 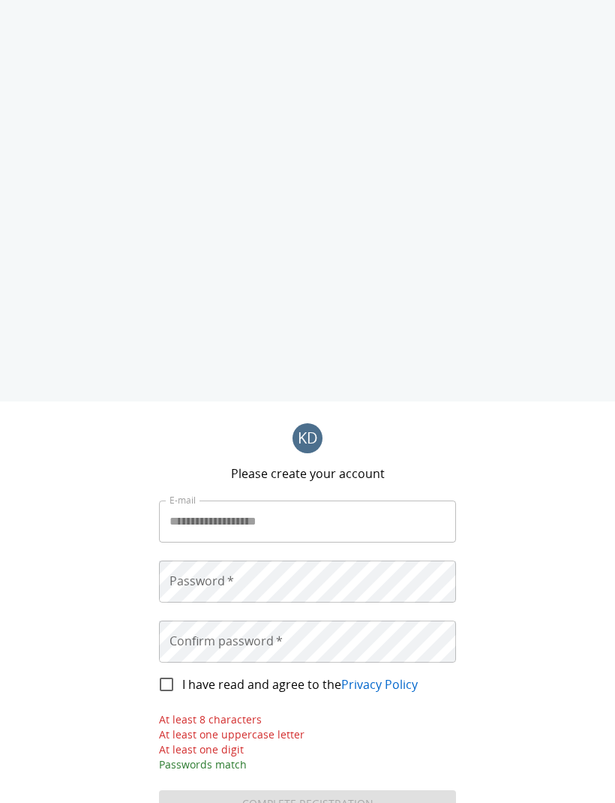 I want to click on p: Please create your account, so click(x=308, y=473).